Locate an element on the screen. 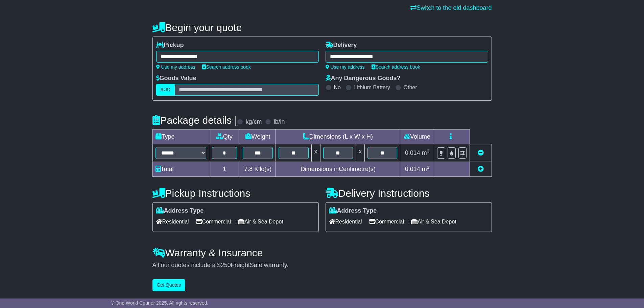  td: Volume is located at coordinates (417, 137).